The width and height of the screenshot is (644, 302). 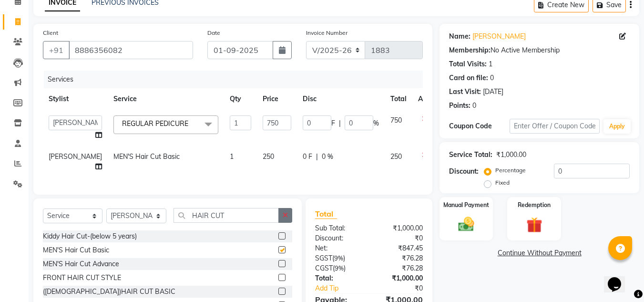 I want to click on button: +91, so click(x=56, y=50).